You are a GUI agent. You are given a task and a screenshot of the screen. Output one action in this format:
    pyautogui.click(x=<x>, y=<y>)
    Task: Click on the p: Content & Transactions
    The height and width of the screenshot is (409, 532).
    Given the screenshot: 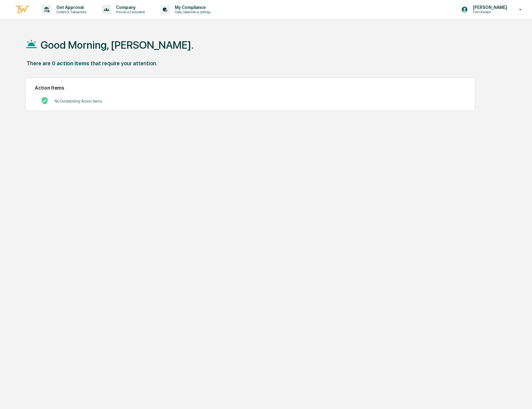 What is the action you would take?
    pyautogui.click(x=70, y=12)
    